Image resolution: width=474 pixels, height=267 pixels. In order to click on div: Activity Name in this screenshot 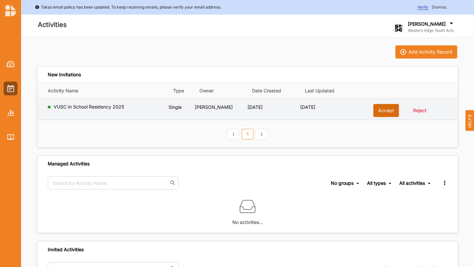, I will do `click(106, 91)`.